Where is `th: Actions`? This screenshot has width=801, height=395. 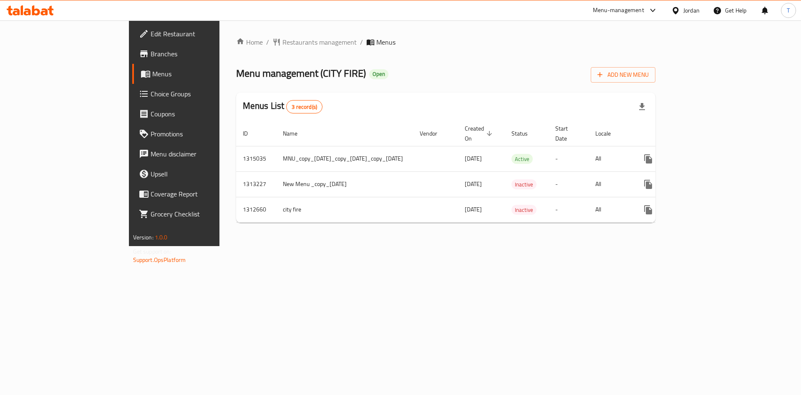
th: Actions is located at coordinates (678, 133).